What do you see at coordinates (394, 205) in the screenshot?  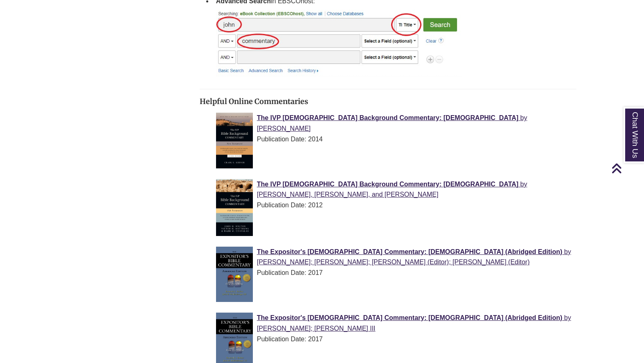 I see `div: Publication Date: 2012` at bounding box center [394, 205].